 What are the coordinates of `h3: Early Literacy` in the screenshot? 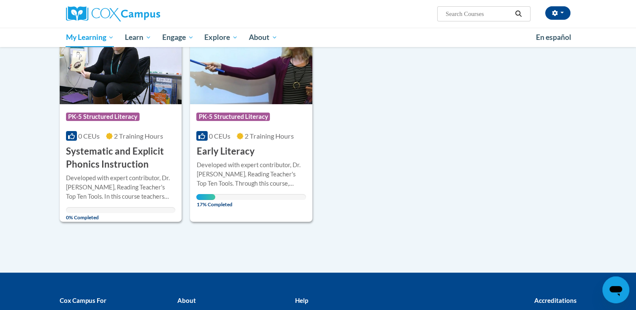 It's located at (225, 151).